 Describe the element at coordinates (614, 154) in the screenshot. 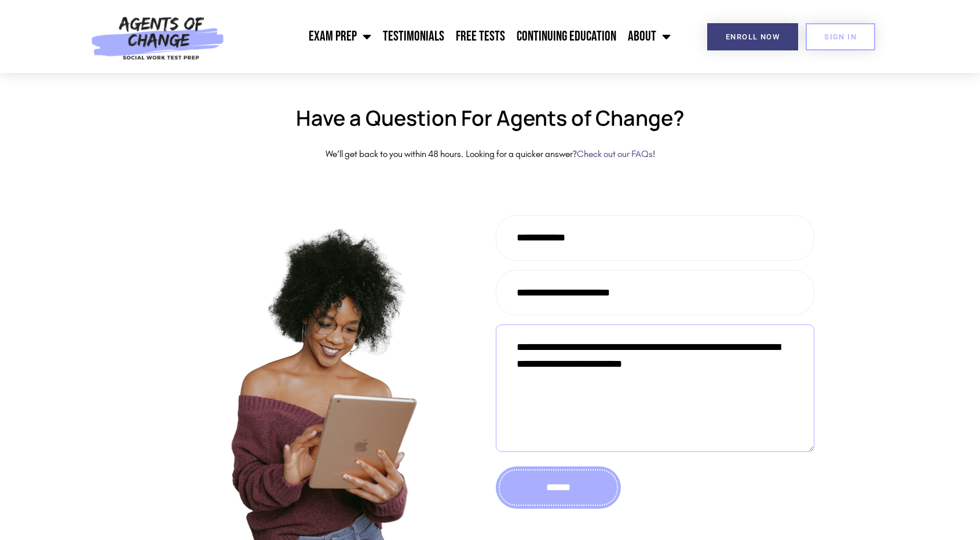

I see `a: Check out our FAQs` at that location.